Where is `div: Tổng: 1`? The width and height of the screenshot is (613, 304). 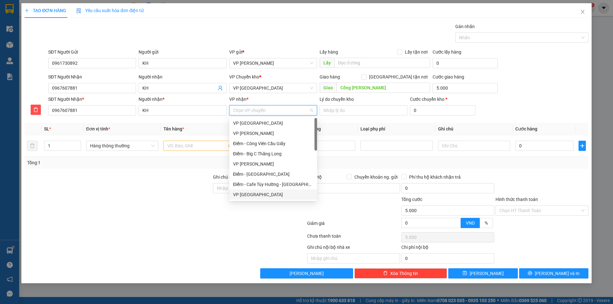 div: Tổng: 1 is located at coordinates (132, 163).